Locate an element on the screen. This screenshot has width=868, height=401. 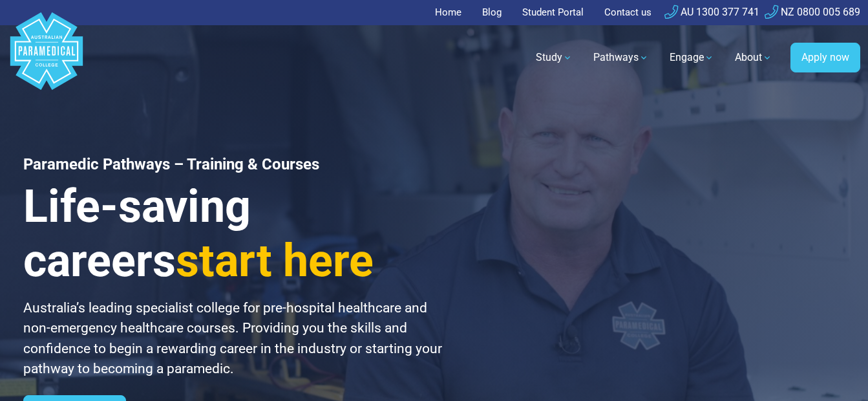
span: start here is located at coordinates (275, 261).